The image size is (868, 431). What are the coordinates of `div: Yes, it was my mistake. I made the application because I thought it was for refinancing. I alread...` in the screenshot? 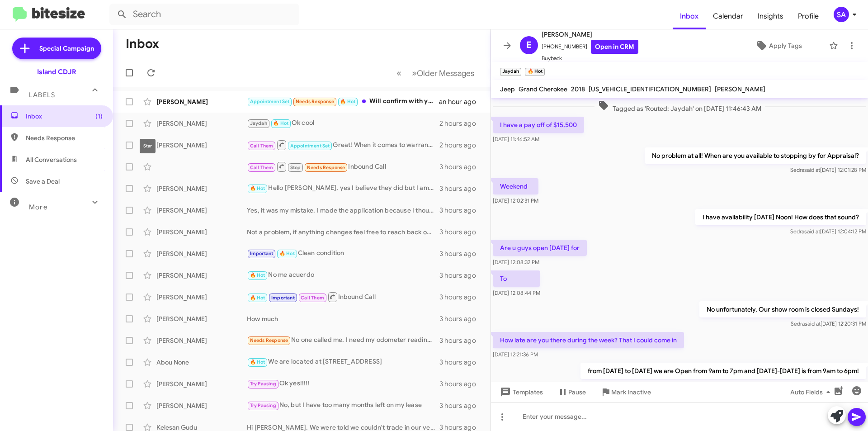 It's located at (343, 210).